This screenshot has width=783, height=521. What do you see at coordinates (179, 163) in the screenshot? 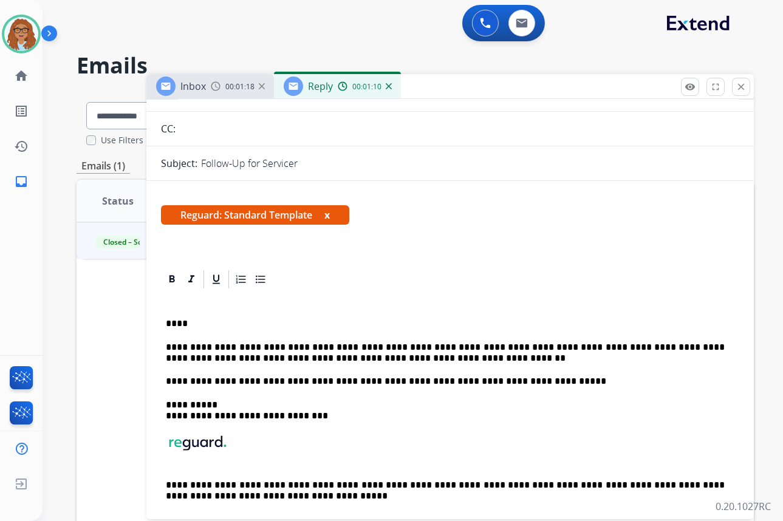
I see `p: Subject:` at bounding box center [179, 163].